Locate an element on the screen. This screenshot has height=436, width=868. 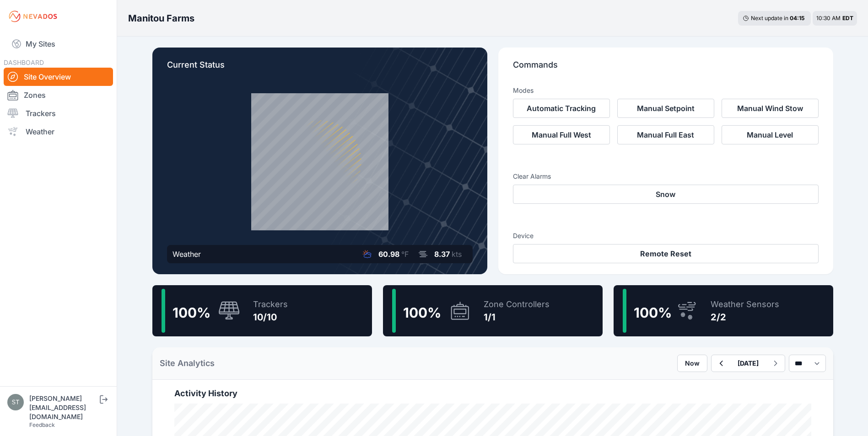
button: Remote Reset is located at coordinates (665, 254).